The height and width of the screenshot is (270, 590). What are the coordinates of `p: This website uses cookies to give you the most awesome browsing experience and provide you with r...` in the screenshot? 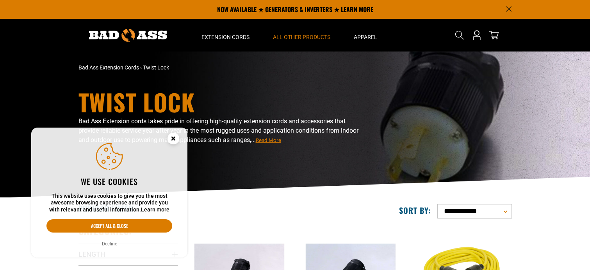 It's located at (109, 203).